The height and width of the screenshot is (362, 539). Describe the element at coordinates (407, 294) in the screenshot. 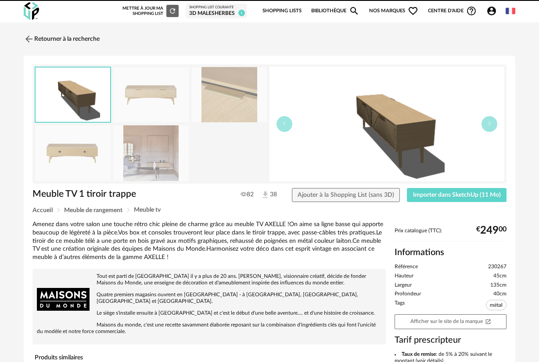

I see `span: Profondeur` at that location.